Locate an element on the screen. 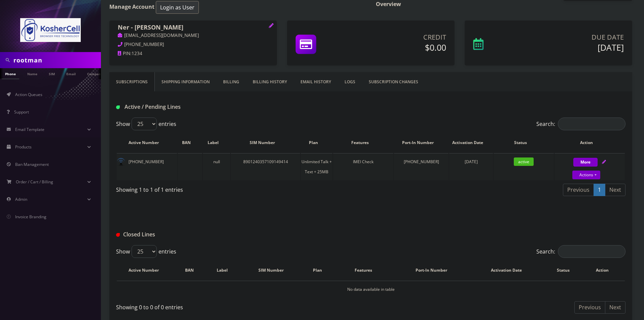 This screenshot has width=644, height=320. img: Active / Pending Lines is located at coordinates (118, 107).